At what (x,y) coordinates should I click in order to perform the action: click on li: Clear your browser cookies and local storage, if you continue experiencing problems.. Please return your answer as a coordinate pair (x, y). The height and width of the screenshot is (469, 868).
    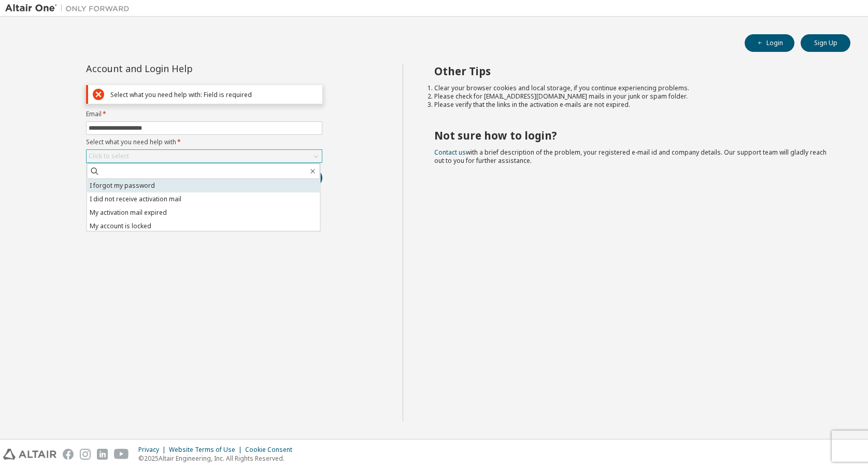
    Looking at the image, I should click on (633, 88).